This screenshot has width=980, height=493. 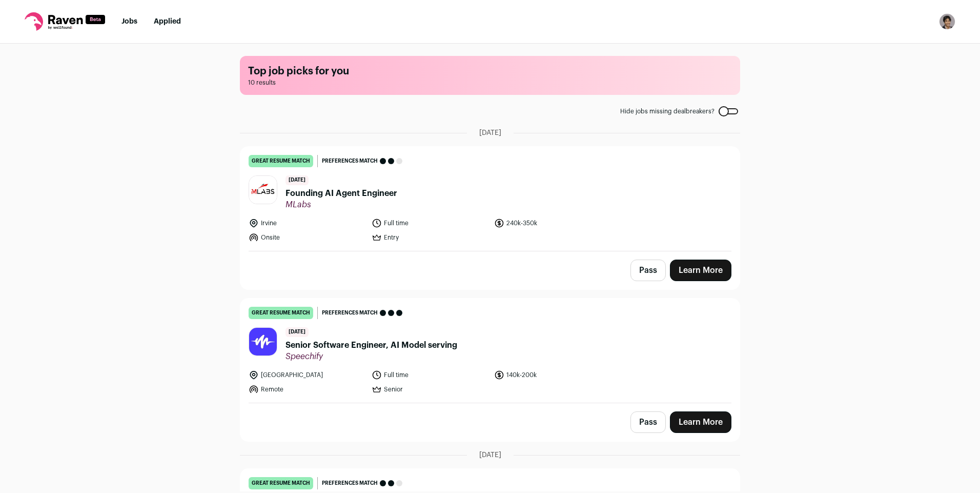 What do you see at coordinates (307, 238) in the screenshot?
I see `li: Onsite` at bounding box center [307, 238].